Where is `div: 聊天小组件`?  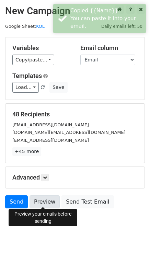
div: 聊天小组件 is located at coordinates (133, 248).